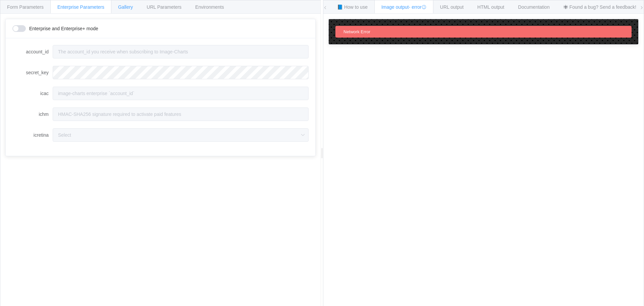 The width and height of the screenshot is (644, 306). I want to click on span: Image output, so click(404, 7).